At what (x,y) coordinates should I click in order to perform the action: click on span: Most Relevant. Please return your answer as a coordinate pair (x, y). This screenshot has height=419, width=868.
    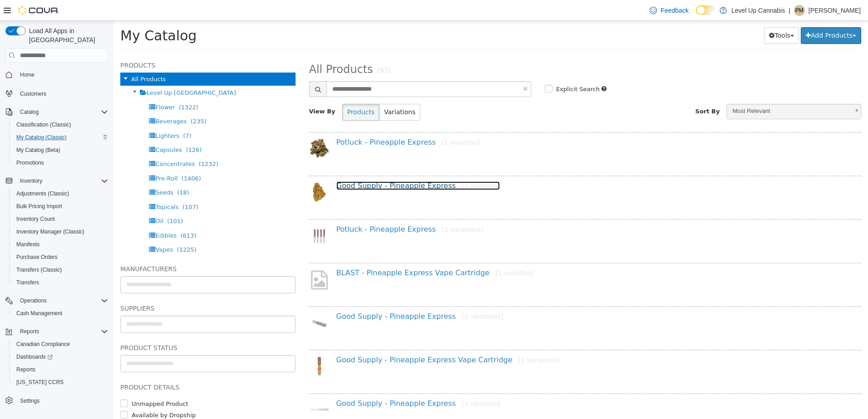
    Looking at the image, I should click on (674, 90).